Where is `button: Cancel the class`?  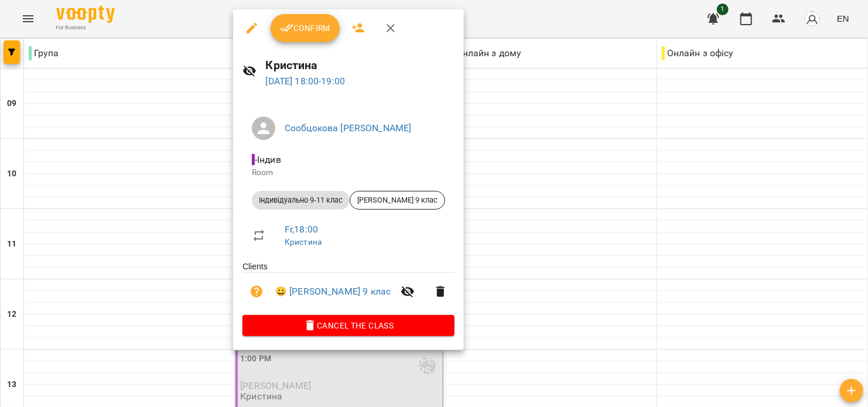 button: Cancel the class is located at coordinates (349, 326).